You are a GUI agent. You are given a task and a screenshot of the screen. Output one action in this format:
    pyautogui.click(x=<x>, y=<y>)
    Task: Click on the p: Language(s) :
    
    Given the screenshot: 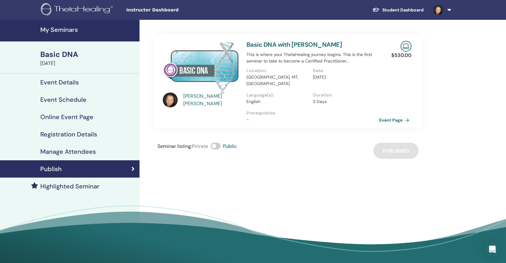 What is the action you would take?
    pyautogui.click(x=278, y=95)
    